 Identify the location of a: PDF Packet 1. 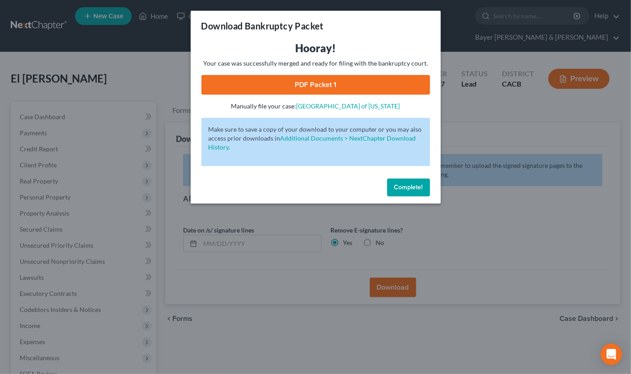
(316, 85).